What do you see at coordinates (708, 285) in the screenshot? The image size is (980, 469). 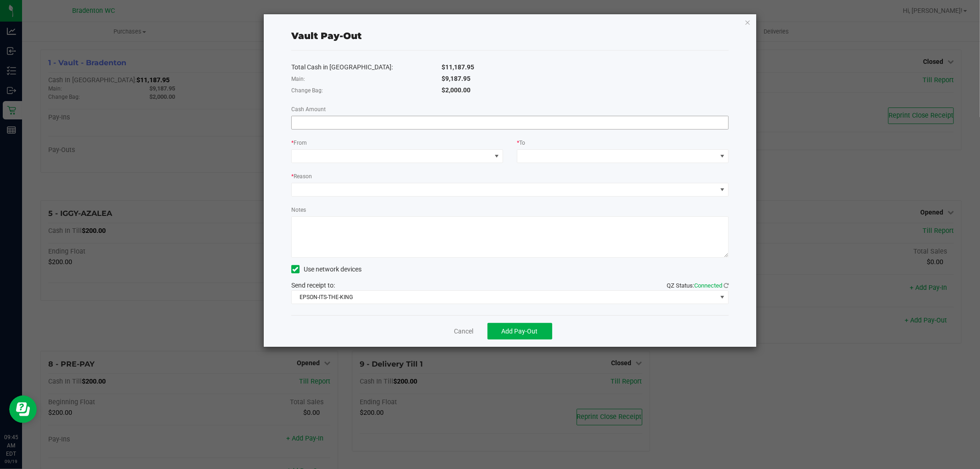 I see `span: Connected` at bounding box center [708, 285].